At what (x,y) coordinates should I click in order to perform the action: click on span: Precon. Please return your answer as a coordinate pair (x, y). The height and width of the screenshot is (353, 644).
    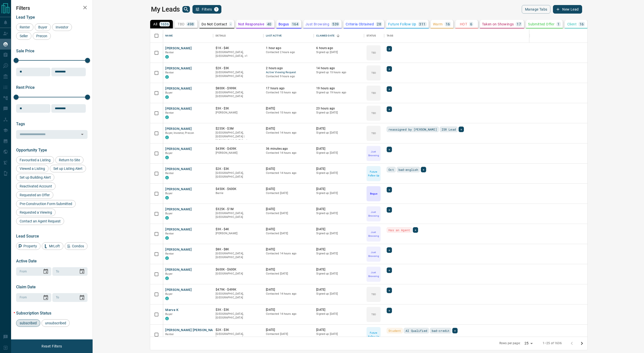
    Looking at the image, I should click on (42, 36).